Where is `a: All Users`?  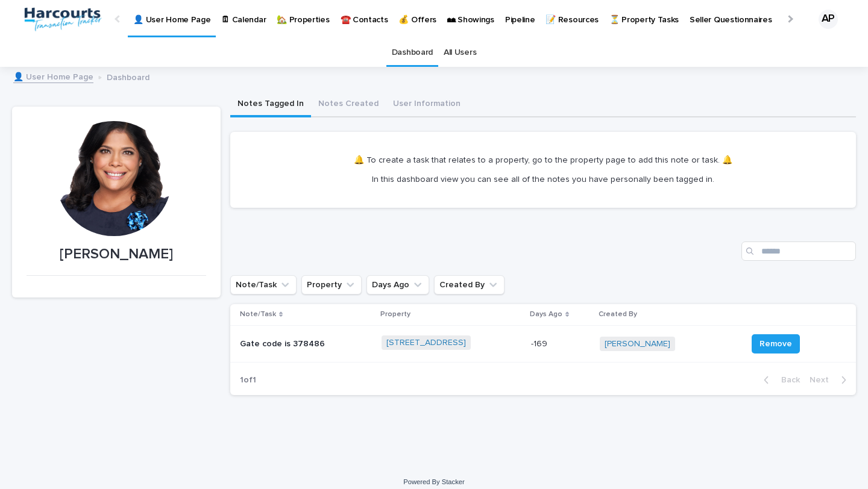 a: All Users is located at coordinates (460, 53).